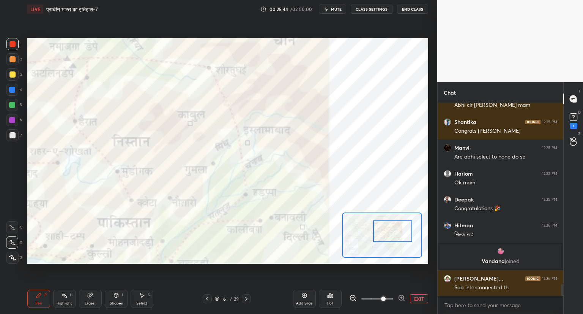 The image size is (583, 314). What do you see at coordinates (304, 303) in the screenshot?
I see `div: Add Slide` at bounding box center [304, 303].